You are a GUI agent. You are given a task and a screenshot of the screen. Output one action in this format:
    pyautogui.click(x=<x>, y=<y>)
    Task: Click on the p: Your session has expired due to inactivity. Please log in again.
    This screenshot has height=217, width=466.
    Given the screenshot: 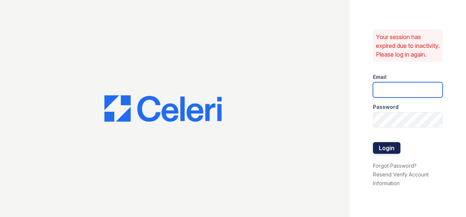 What is the action you would take?
    pyautogui.click(x=407, y=46)
    